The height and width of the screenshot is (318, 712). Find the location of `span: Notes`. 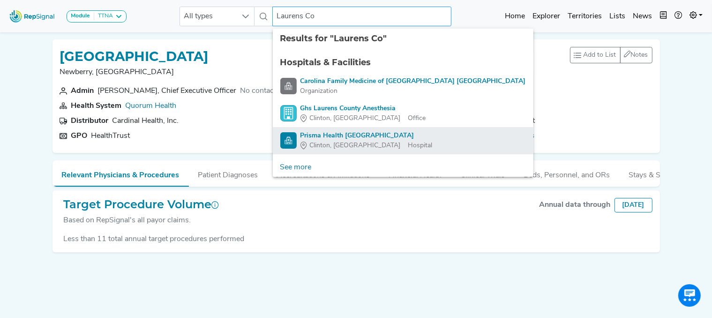

span: Notes is located at coordinates (639, 55).